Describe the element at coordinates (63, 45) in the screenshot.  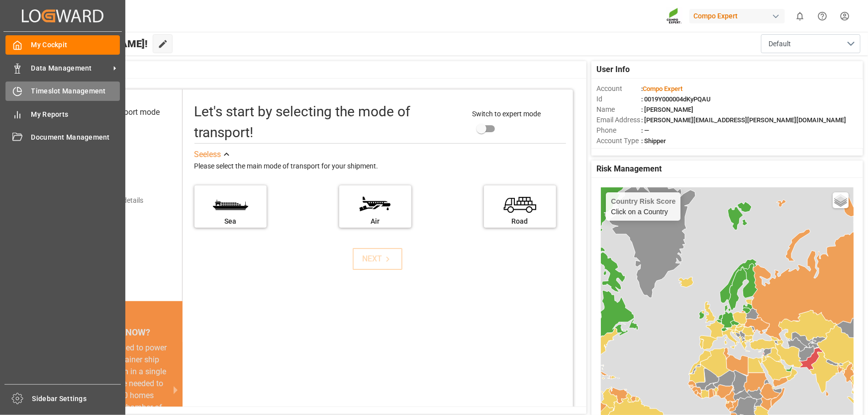
I see `a: My Cockpit` at that location.